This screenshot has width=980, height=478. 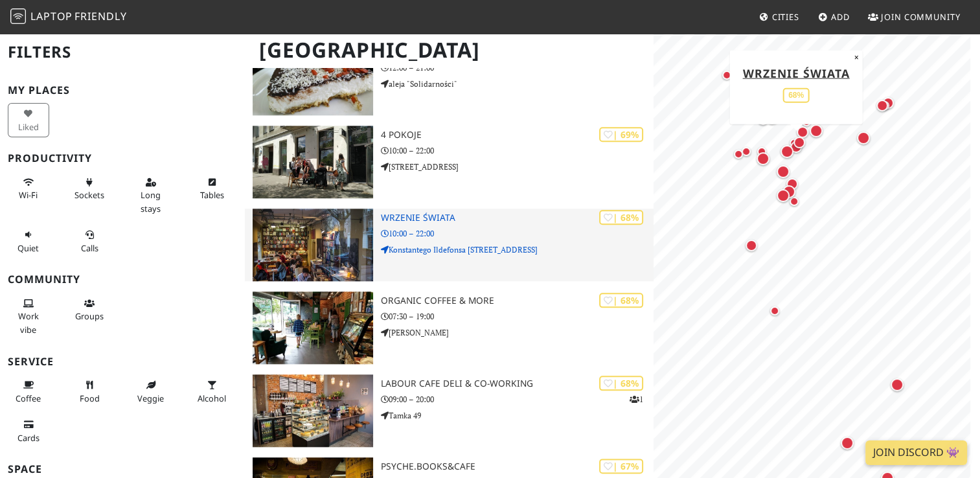 What do you see at coordinates (29, 431) in the screenshot?
I see `button: Cards` at bounding box center [29, 431].